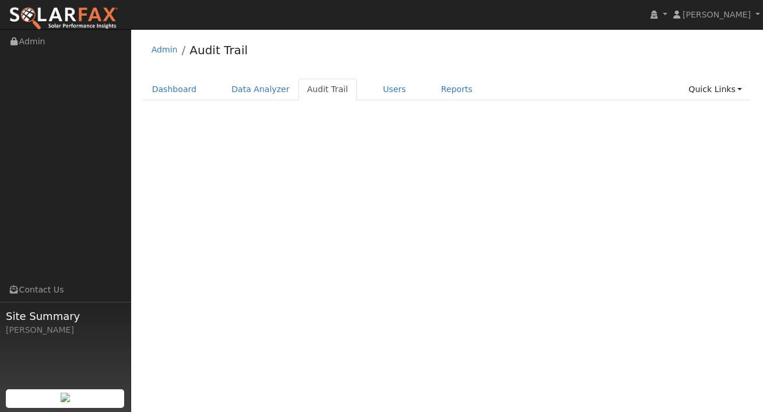  I want to click on a: Users, so click(395, 89).